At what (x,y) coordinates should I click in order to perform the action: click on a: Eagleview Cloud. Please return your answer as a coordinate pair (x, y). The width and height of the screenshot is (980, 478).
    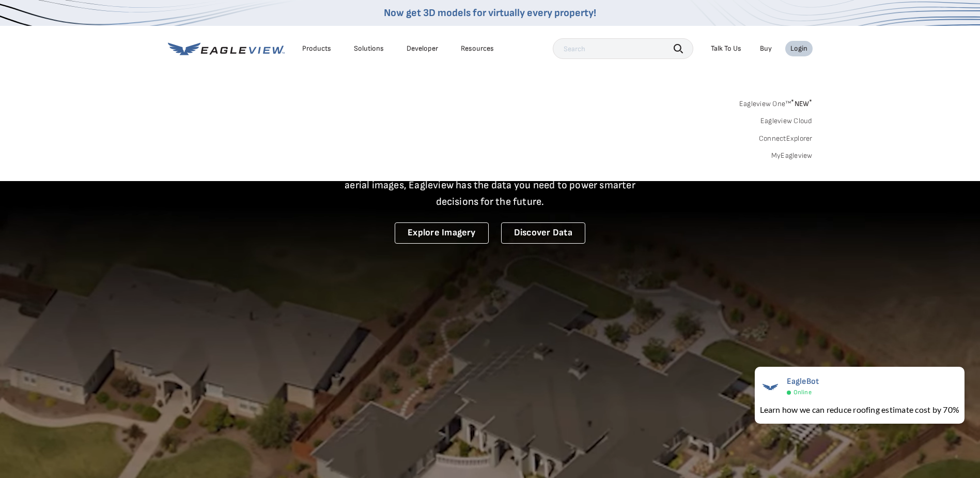
    Looking at the image, I should click on (786, 121).